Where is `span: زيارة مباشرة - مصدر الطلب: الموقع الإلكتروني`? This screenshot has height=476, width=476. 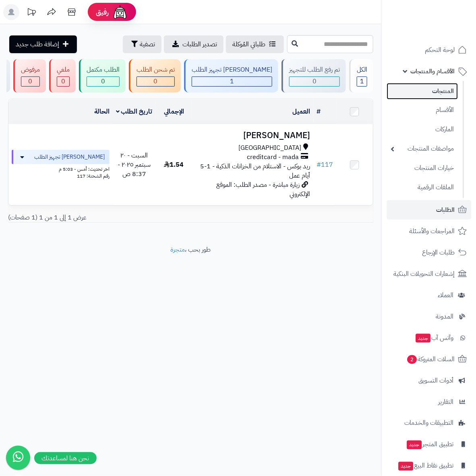 span: زيارة مباشرة - مصدر الطلب: الموقع الإلكتروني is located at coordinates (264, 189).